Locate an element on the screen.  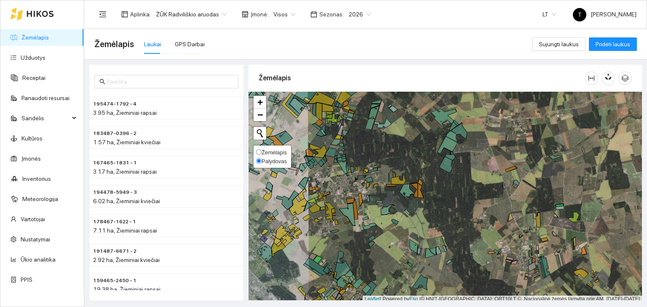
a: Inventorius is located at coordinates (37, 179).